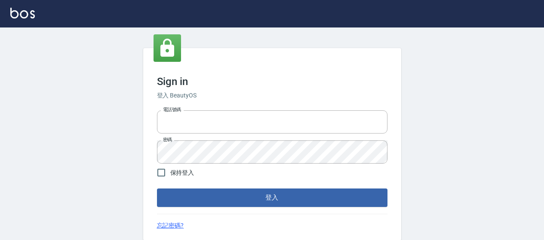  I want to click on label: 密碼, so click(167, 140).